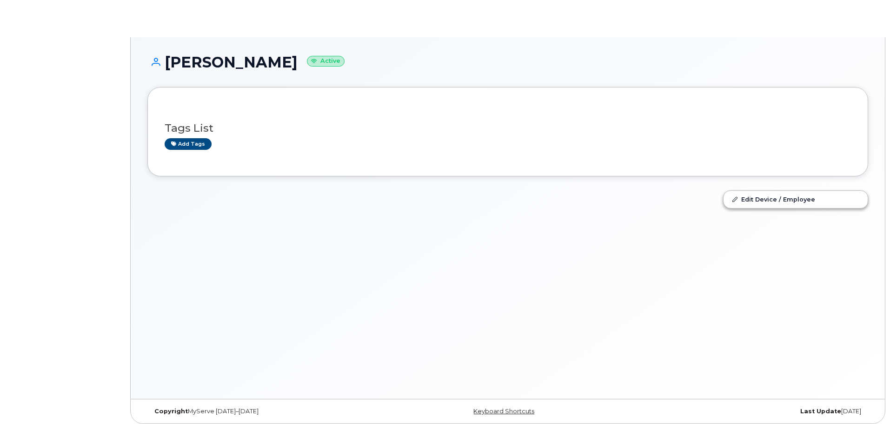 The height and width of the screenshot is (424, 890). What do you see at coordinates (188, 144) in the screenshot?
I see `a: Add tags` at bounding box center [188, 144].